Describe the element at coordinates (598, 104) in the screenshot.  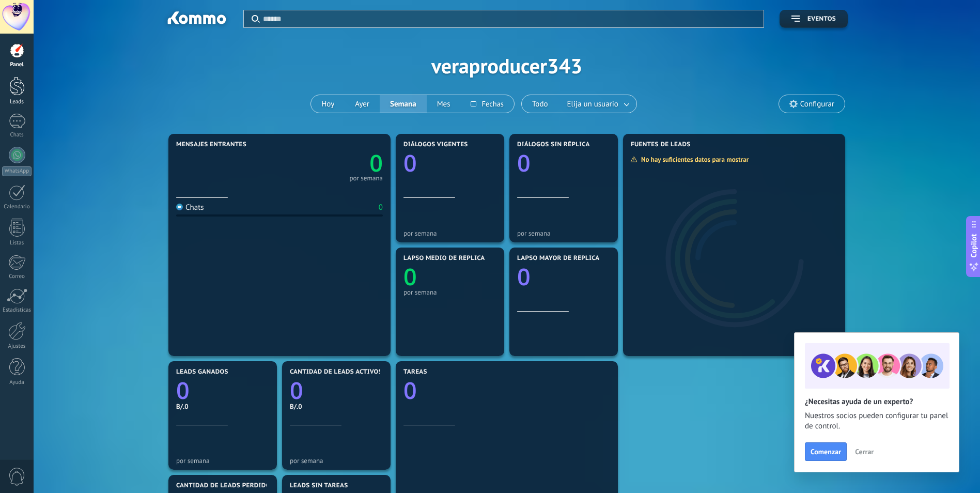
I see `button: Elija un usuario` at that location.